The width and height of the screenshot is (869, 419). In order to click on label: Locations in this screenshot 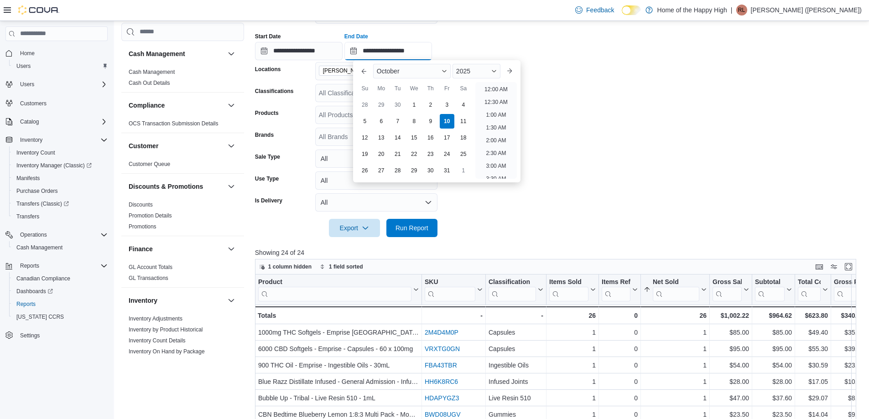, I will do `click(268, 69)`.